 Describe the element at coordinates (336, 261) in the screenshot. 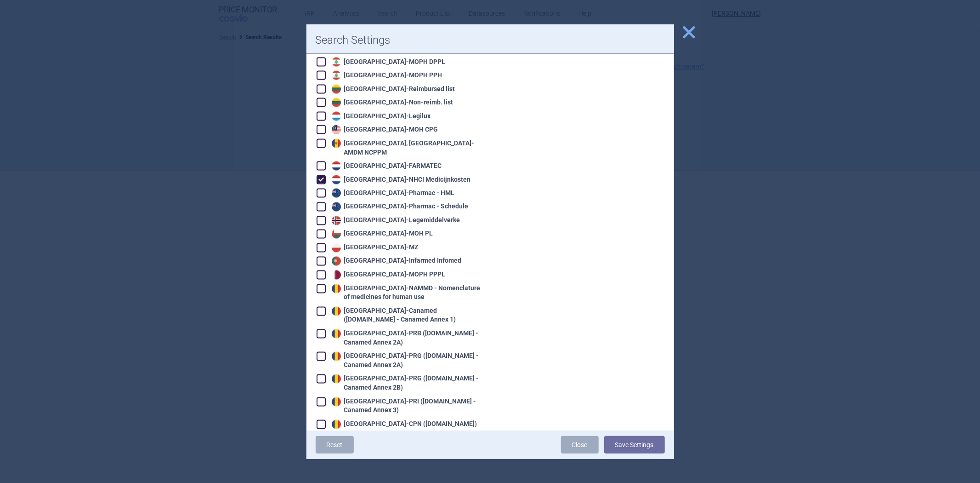

I see `img: Portugal` at that location.